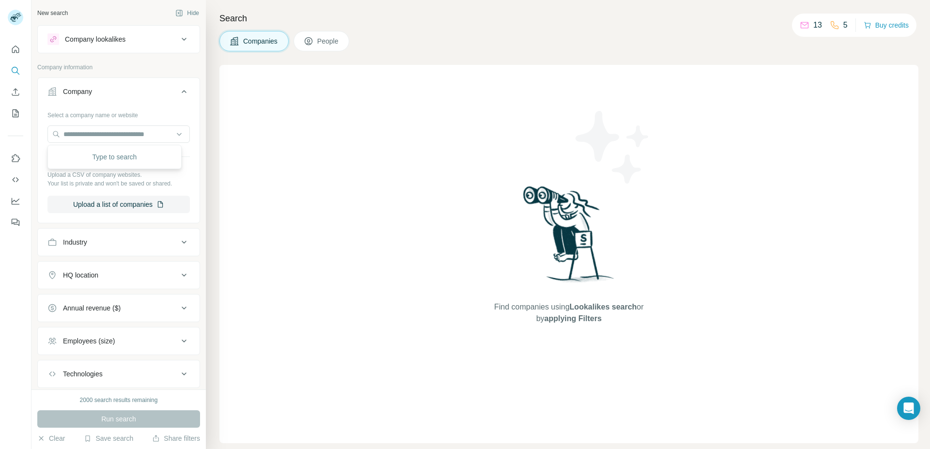  Describe the element at coordinates (16, 49) in the screenshot. I see `button: Quick start` at that location.